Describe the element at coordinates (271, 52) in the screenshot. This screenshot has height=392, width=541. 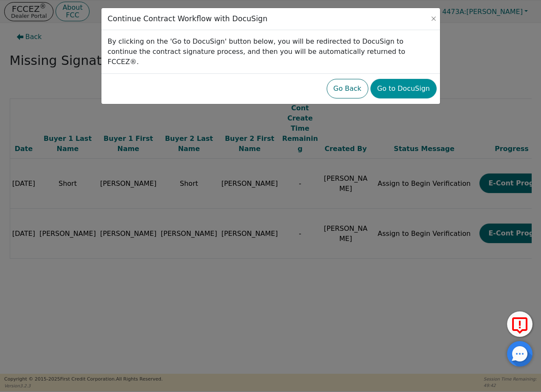
I see `p: By clicking on the 'Go to DocuSign' button below, you will be redirected to DocuSign to continue ...` at that location.